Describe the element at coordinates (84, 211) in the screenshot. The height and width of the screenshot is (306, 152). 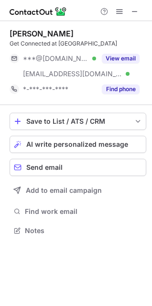
I see `span: Find work email` at that location.